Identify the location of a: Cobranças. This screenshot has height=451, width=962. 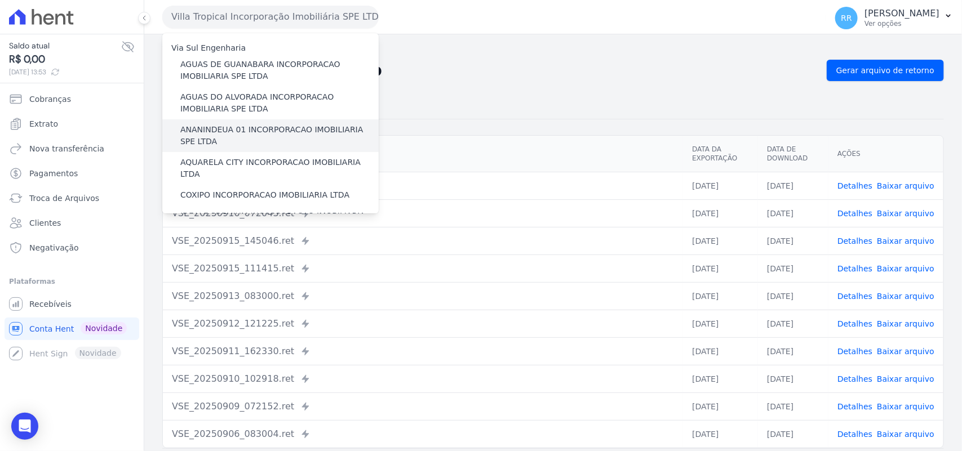
(72, 99).